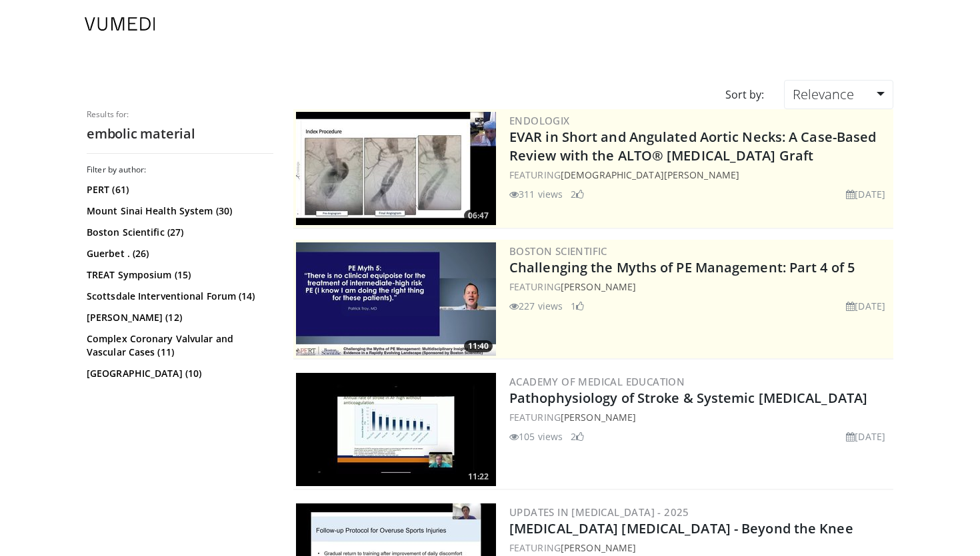 The height and width of the screenshot is (556, 980). Describe the element at coordinates (396, 299) in the screenshot. I see `a: 11:40` at that location.